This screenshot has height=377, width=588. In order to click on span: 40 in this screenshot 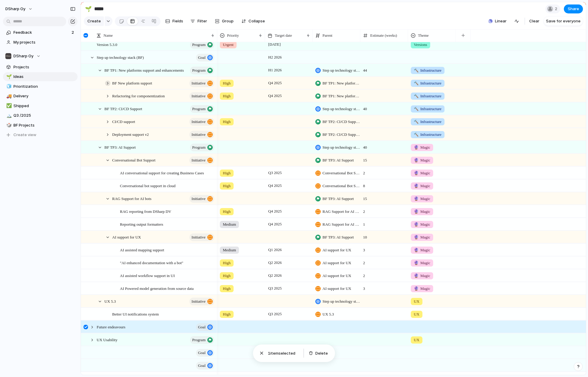, I will do `click(384, 146)`.